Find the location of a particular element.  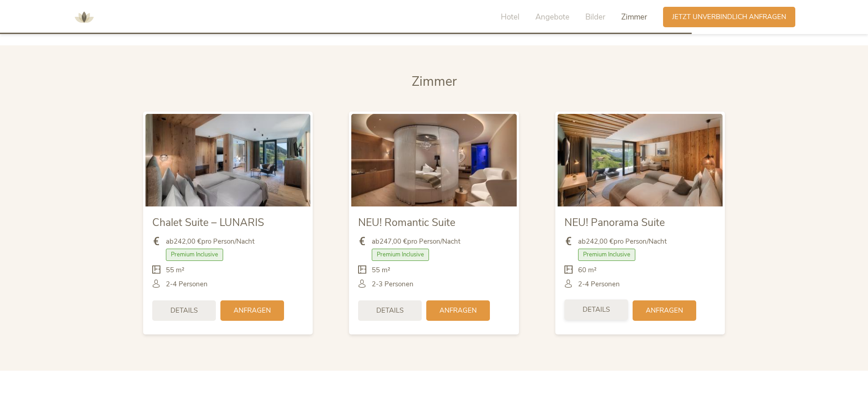

span: Chalet Suite – LUNARIS is located at coordinates (208, 222).